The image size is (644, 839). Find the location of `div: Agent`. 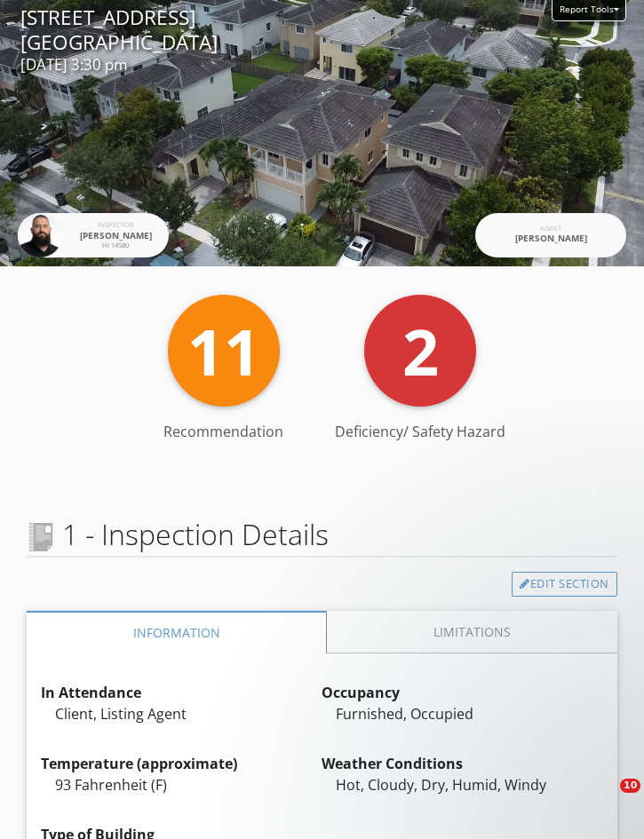

div: Agent is located at coordinates (550, 229).